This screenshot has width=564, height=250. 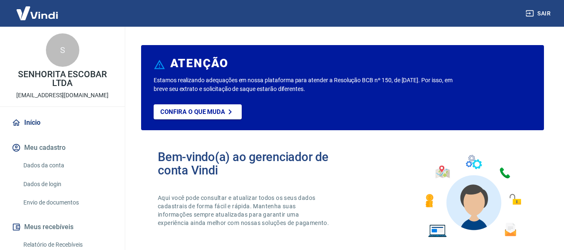 What do you see at coordinates (62, 123) in the screenshot?
I see `a: Início` at bounding box center [62, 123].